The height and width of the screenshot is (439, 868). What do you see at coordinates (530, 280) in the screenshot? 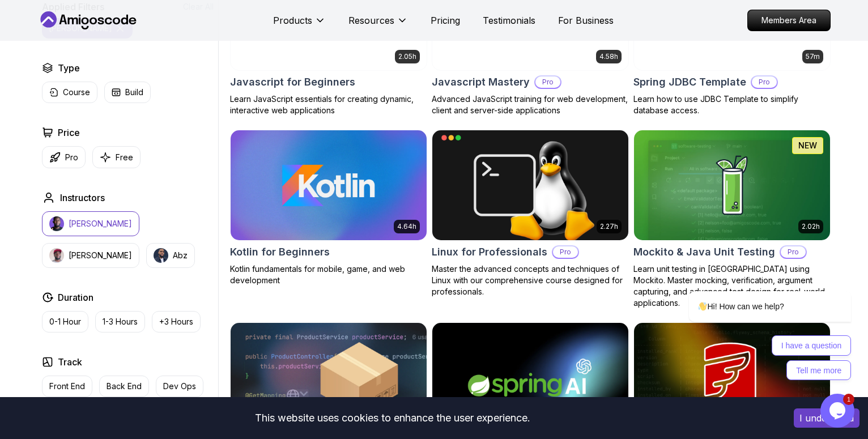
I see `p: Master the advanced concepts and techniques of Linux with our comprehensive course designed for p...` at bounding box center [530, 280].